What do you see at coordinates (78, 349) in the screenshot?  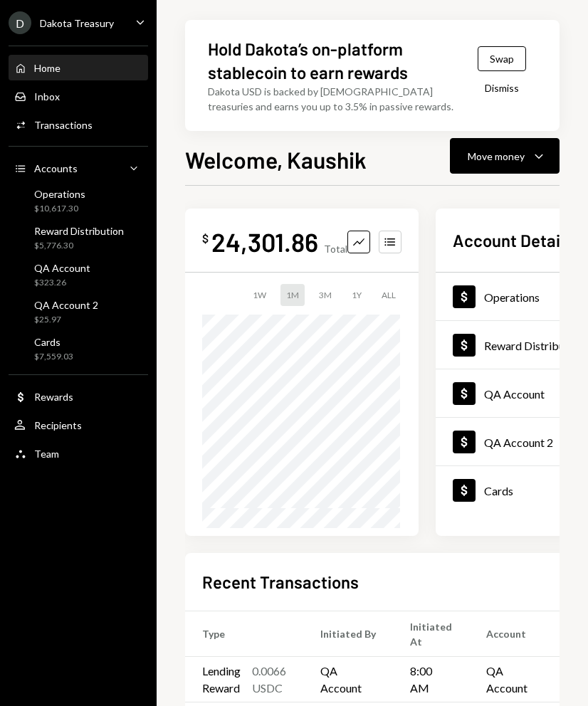 I see `a: Cards$7,559.03` at bounding box center [78, 349].